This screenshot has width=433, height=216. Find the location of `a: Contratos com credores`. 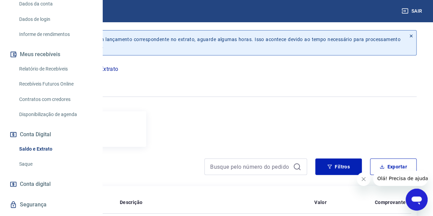

a: Contratos com credores is located at coordinates (55, 99).